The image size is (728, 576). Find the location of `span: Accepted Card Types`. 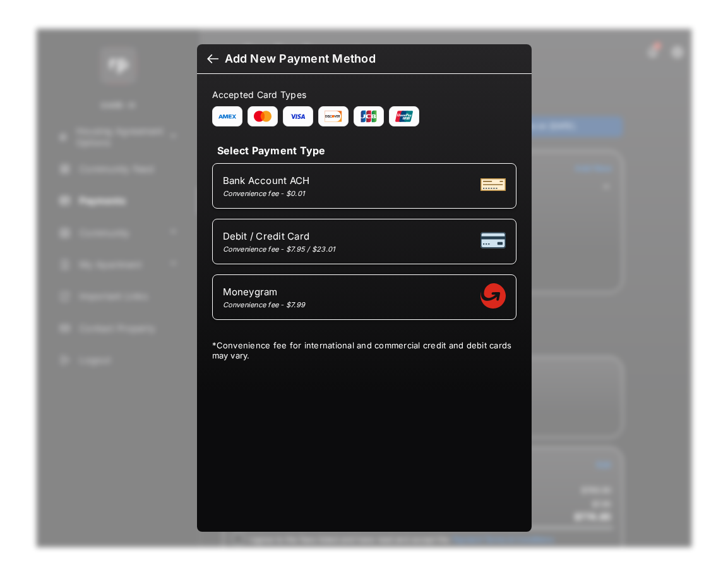

span: Accepted Card Types is located at coordinates (262, 94).